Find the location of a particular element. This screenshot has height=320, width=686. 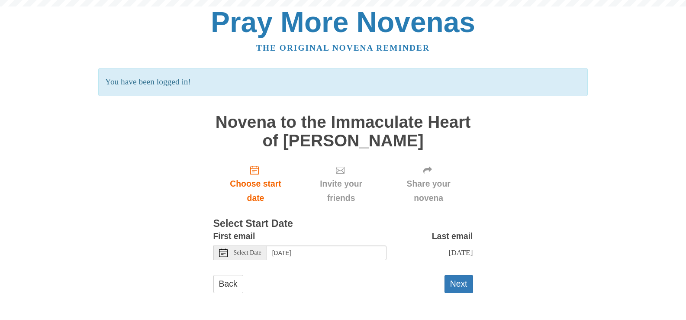

span: Choose start date is located at coordinates (256, 191).